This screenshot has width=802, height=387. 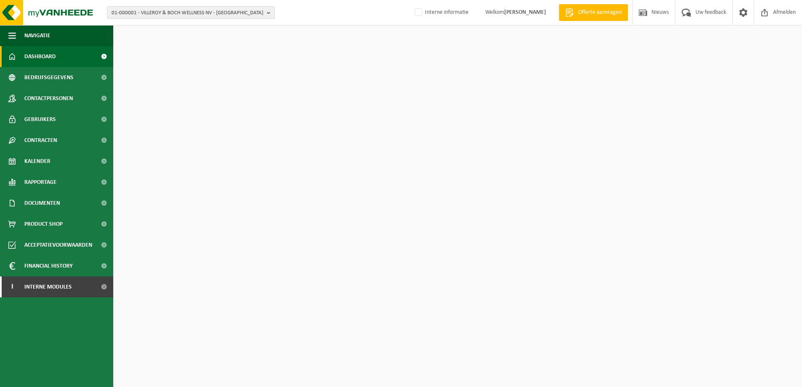 What do you see at coordinates (37, 161) in the screenshot?
I see `span: Kalender` at bounding box center [37, 161].